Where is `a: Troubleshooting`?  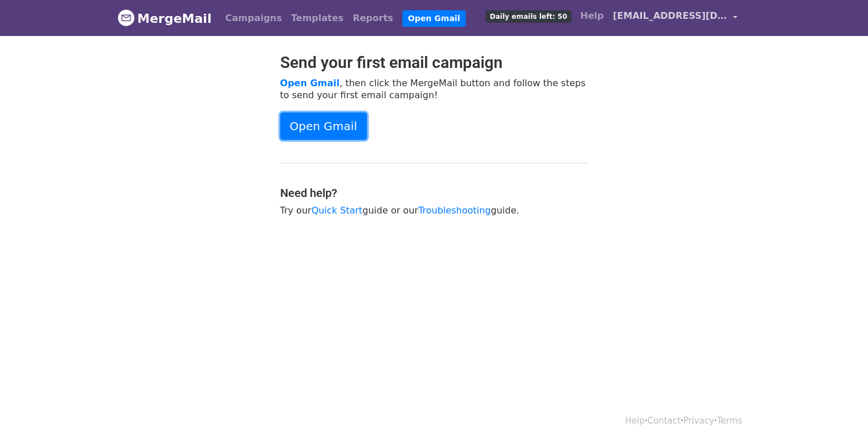
a: Troubleshooting is located at coordinates (454, 210).